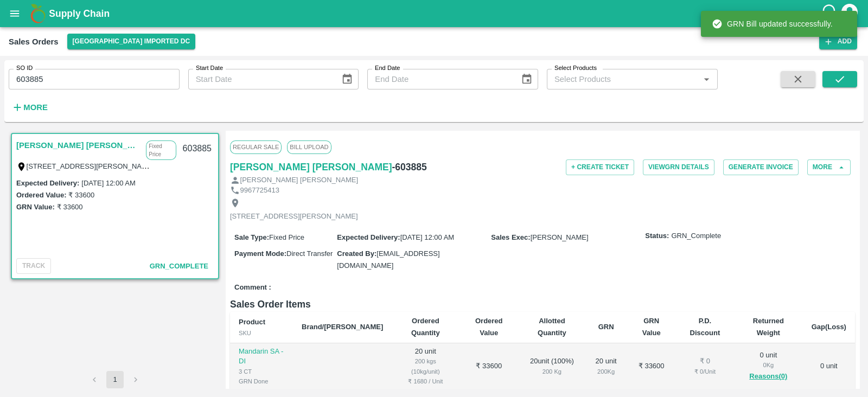 This screenshot has height=397, width=868. What do you see at coordinates (252, 322) in the screenshot?
I see `b: Product` at bounding box center [252, 322].